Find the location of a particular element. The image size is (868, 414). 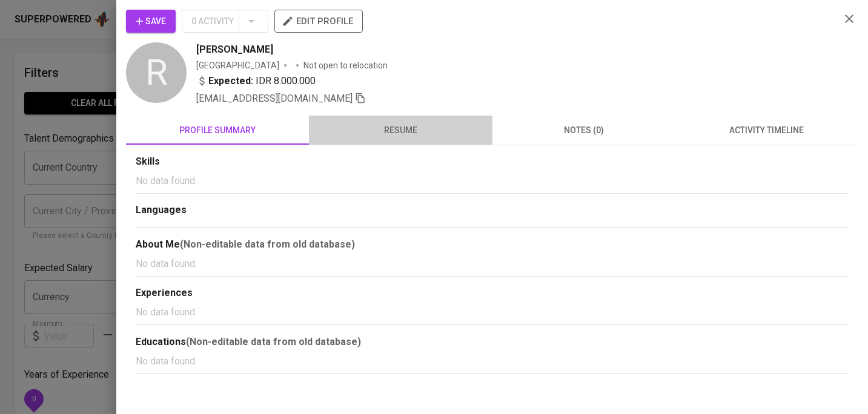

span: profile summary is located at coordinates (217, 130).